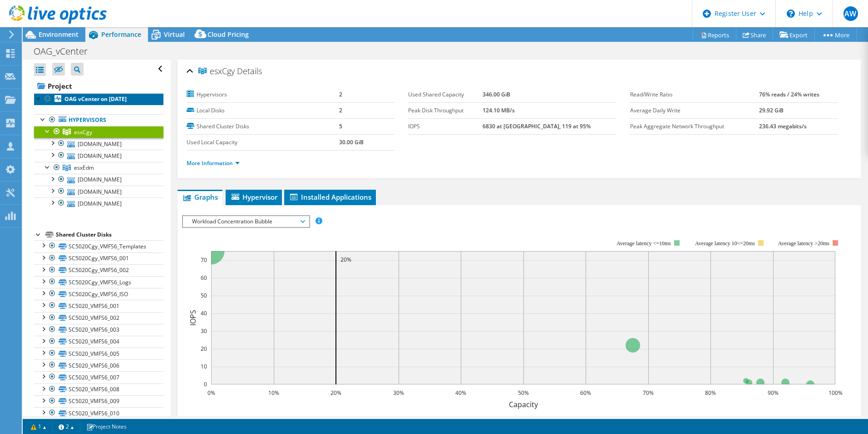 This screenshot has height=434, width=868. I want to click on text: IOPS, so click(193, 317).